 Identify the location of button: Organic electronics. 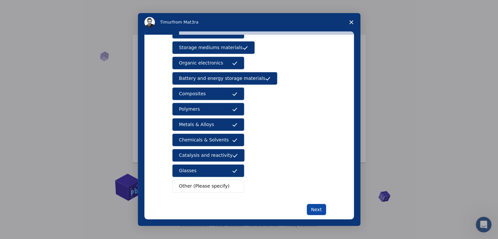
(208, 63).